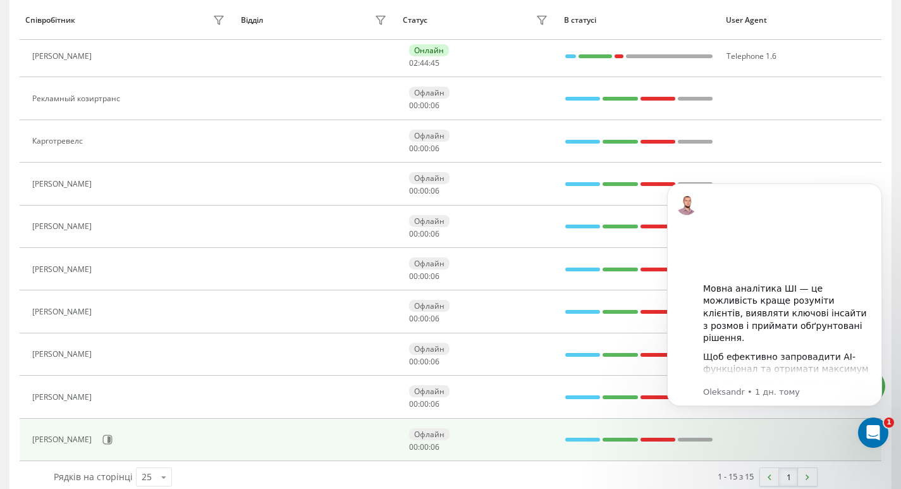 The height and width of the screenshot is (489, 901). I want to click on div: Щоб ефективно запровадити AI-функціонал та отримати максимум користі, звертайся прямо зараз до на..., so click(140, 211).